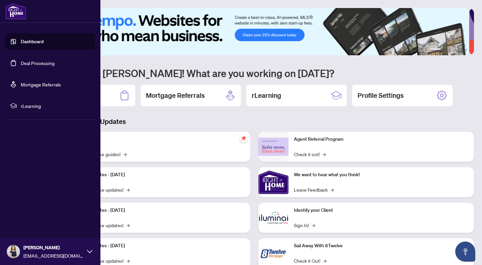  I want to click on span: pushpin, so click(244, 138).